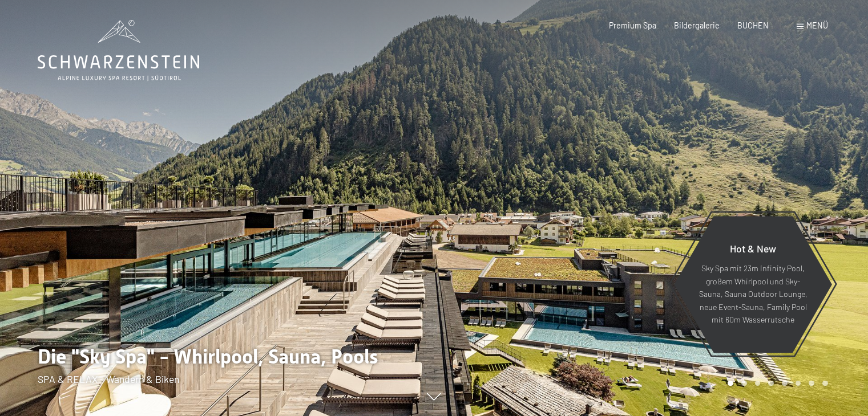  What do you see at coordinates (817, 25) in the screenshot?
I see `span: Menü` at bounding box center [817, 25].